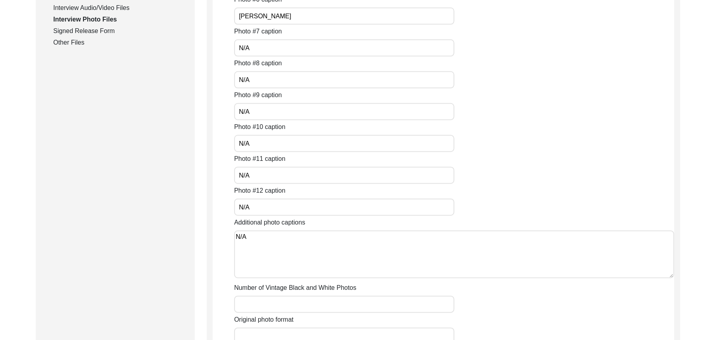 The width and height of the screenshot is (716, 340). I want to click on div: Interview Audio/Video Files, so click(119, 8).